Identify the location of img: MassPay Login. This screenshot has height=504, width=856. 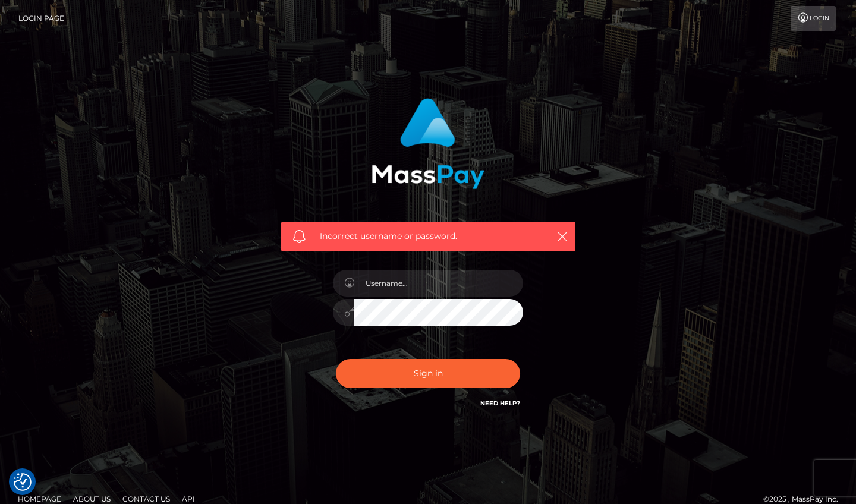
(428, 143).